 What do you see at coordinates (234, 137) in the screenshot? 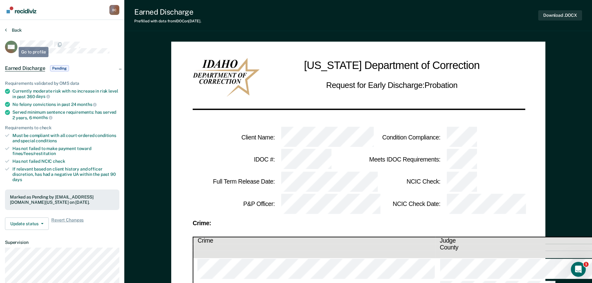
I see `td: Client Name :` at bounding box center [234, 137].